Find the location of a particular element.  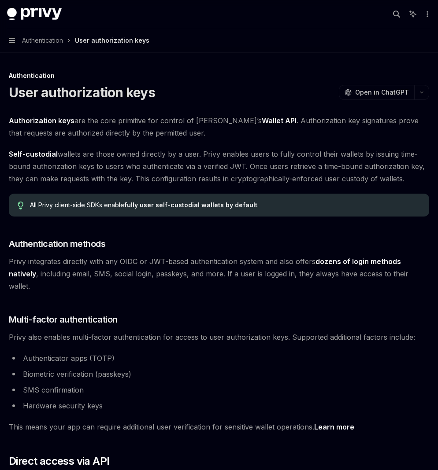

svg: Tip is located at coordinates (21, 206).